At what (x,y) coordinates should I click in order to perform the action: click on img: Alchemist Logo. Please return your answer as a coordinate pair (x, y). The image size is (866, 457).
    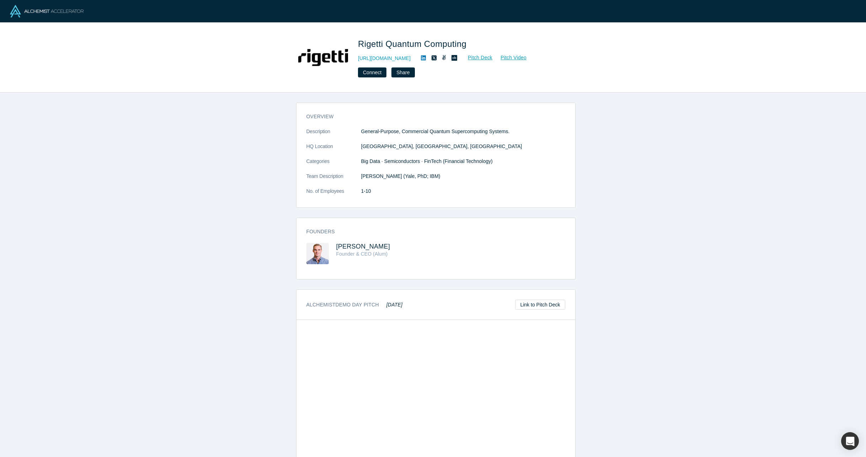
    Looking at the image, I should click on (47, 11).